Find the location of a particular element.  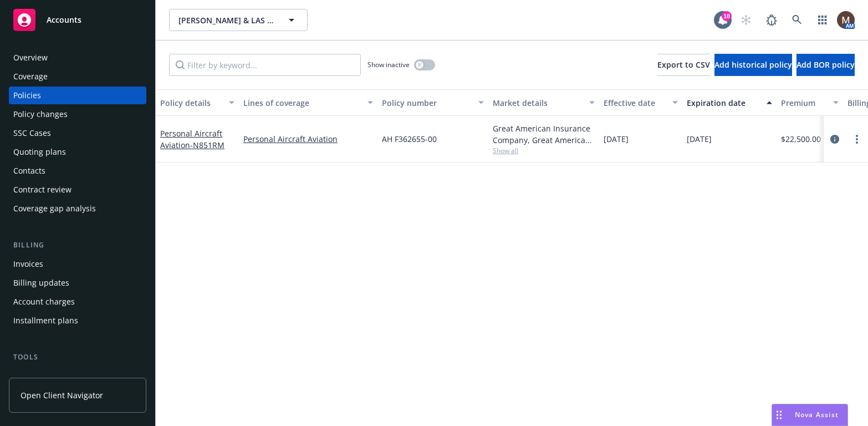

div: Policy details is located at coordinates (192, 102).